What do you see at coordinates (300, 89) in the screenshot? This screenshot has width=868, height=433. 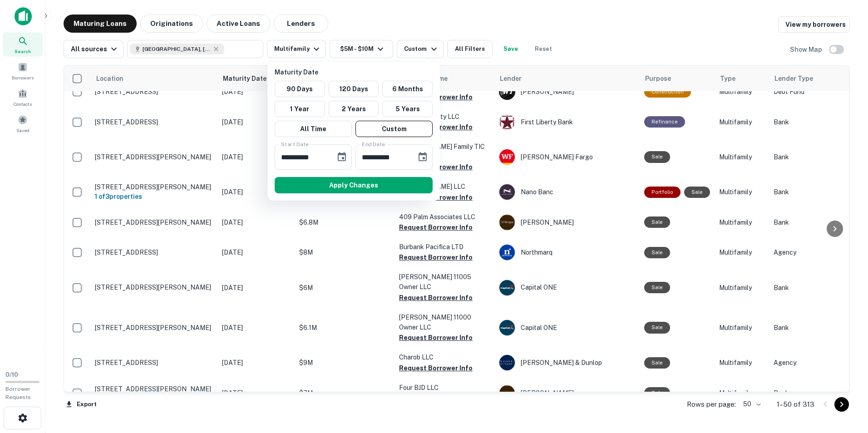 I see `button: 90 Days` at bounding box center [300, 89].